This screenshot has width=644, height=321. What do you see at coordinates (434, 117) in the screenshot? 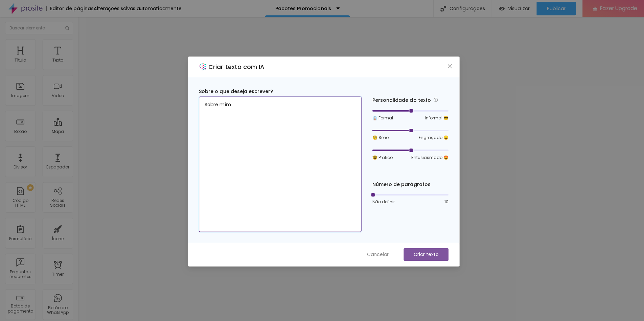
I see `span: Informal 😎` at bounding box center [434, 117].